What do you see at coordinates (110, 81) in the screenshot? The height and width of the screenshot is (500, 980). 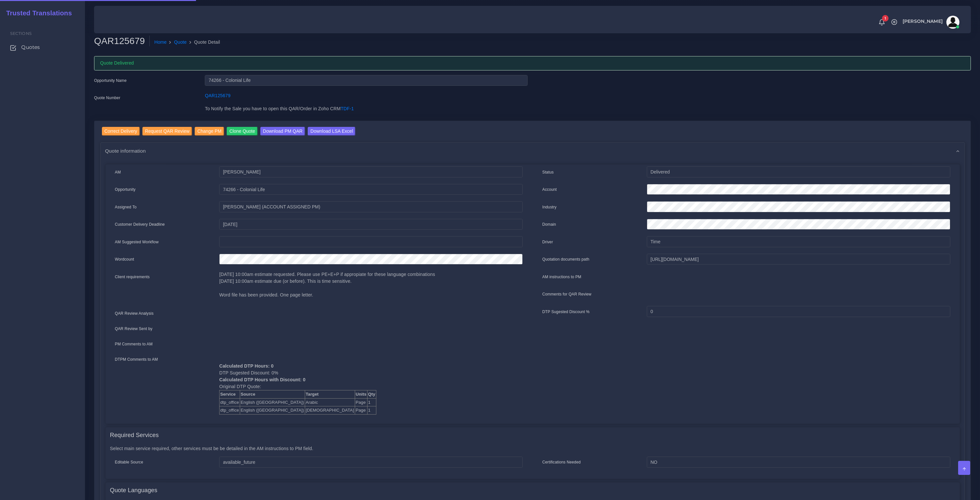 I see `label: Opportunity Name` at bounding box center [110, 81].